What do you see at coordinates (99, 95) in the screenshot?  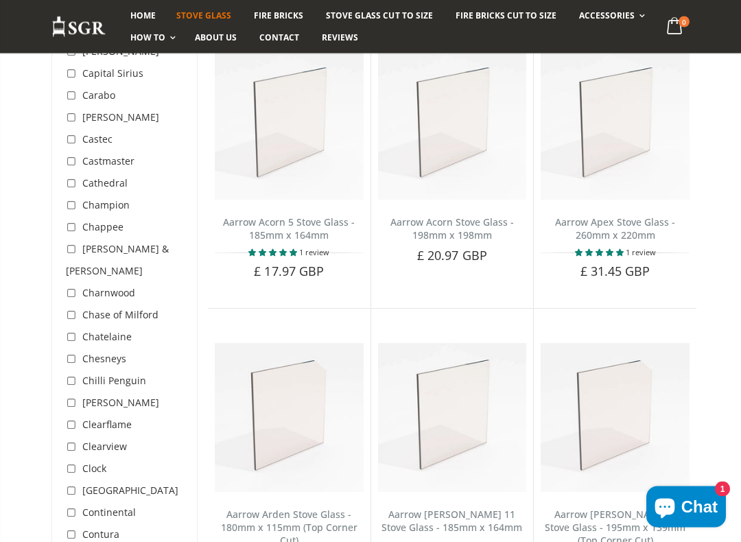 I see `span: Carabo` at bounding box center [99, 95].